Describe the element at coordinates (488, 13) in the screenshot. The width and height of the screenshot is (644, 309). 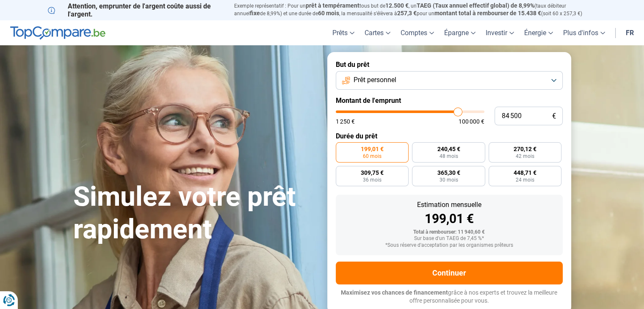
I see `span: montant total à rembourser de 15.438 €` at that location.